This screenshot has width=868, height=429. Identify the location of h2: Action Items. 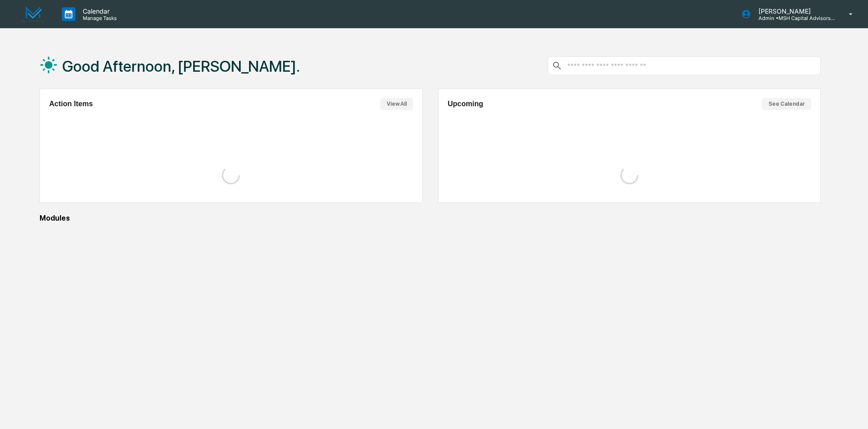
(71, 104).